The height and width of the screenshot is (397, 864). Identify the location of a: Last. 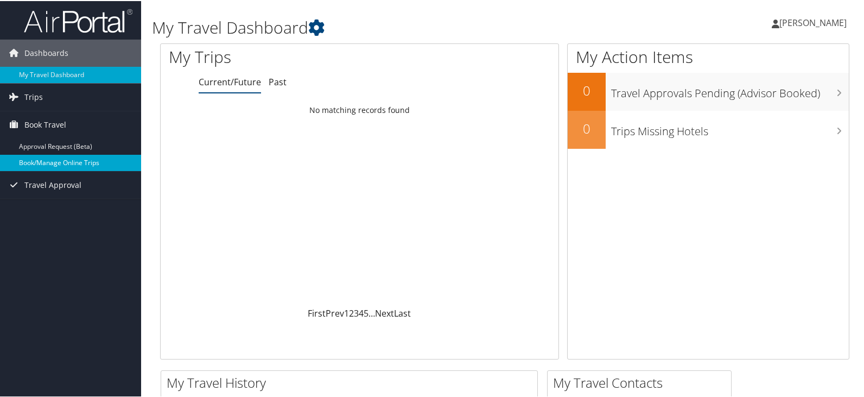
(402, 312).